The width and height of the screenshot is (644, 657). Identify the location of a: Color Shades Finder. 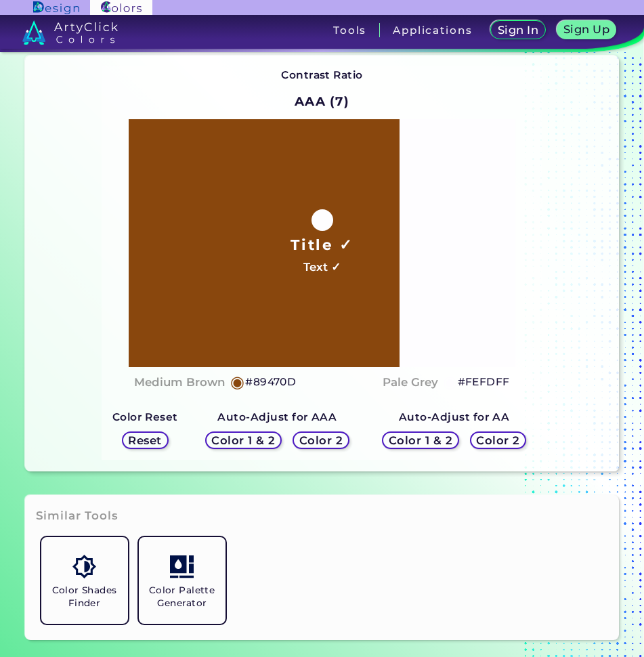
(85, 581).